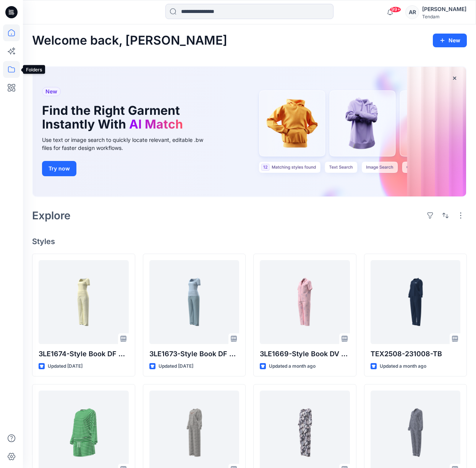  What do you see at coordinates (450, 40) in the screenshot?
I see `button: New` at bounding box center [450, 40].